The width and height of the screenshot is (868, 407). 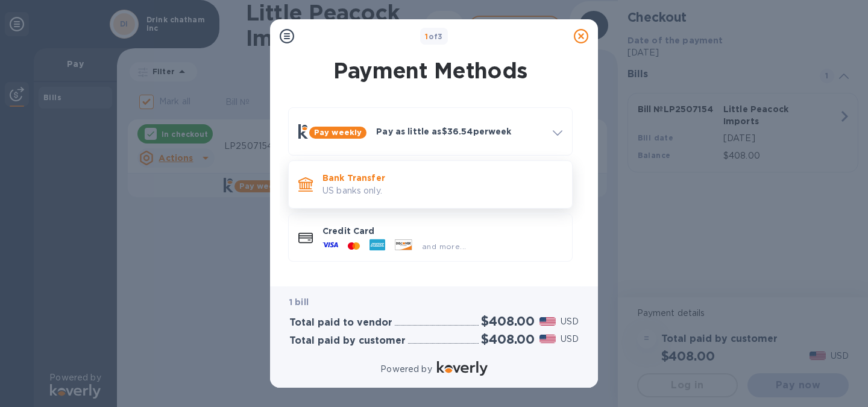 I want to click on b: 1 bill, so click(x=299, y=302).